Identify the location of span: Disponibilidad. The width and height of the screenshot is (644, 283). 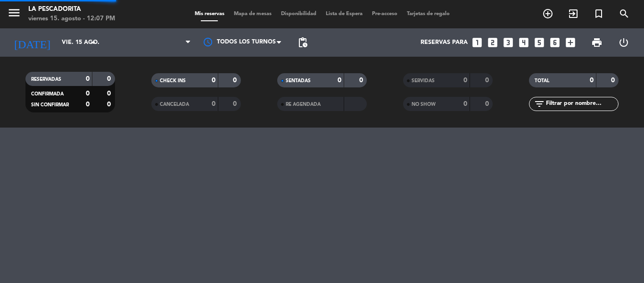
(299, 14).